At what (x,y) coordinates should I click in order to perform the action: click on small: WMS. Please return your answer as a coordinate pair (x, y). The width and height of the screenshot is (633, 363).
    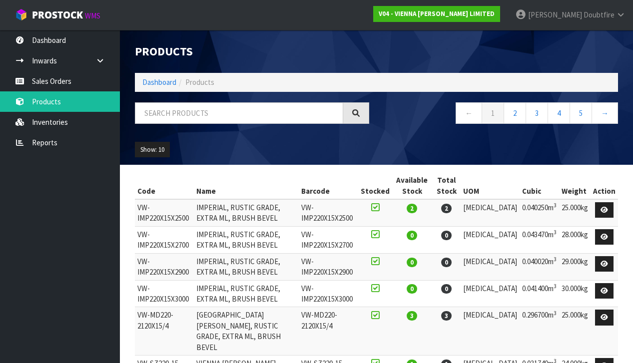
    Looking at the image, I should click on (92, 15).